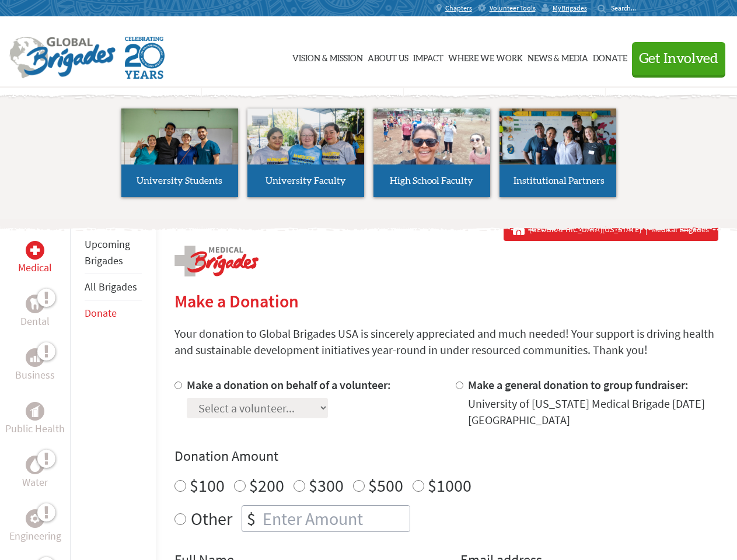 The width and height of the screenshot is (737, 560). I want to click on p: Business, so click(35, 375).